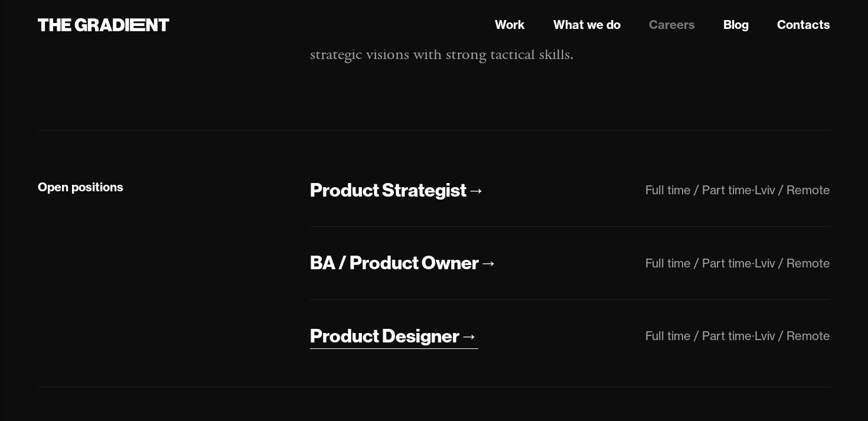 The height and width of the screenshot is (421, 868). I want to click on div: BA / Product Owner, so click(394, 263).